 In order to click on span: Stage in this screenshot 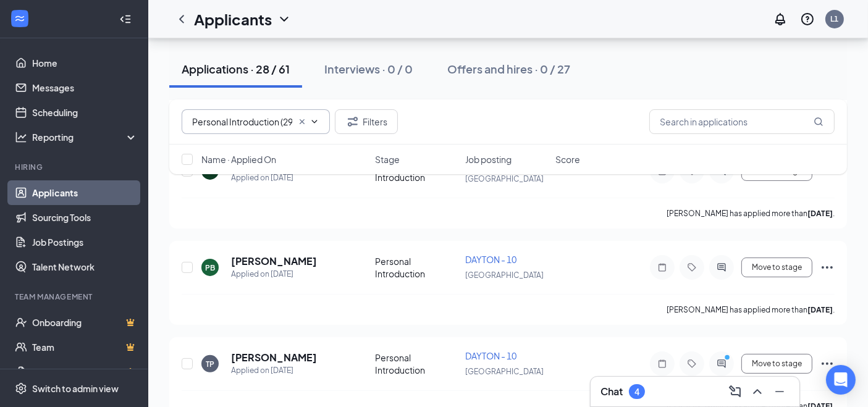, I will do `click(387, 159)`.